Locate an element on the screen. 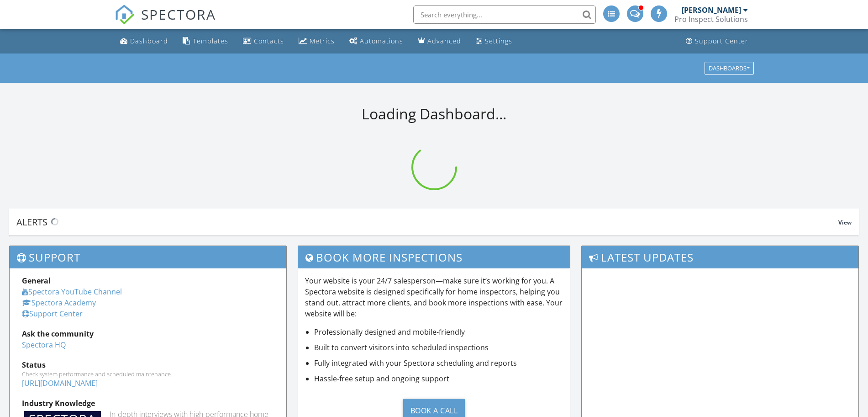 The image size is (868, 417). a: Settings is located at coordinates (494, 41).